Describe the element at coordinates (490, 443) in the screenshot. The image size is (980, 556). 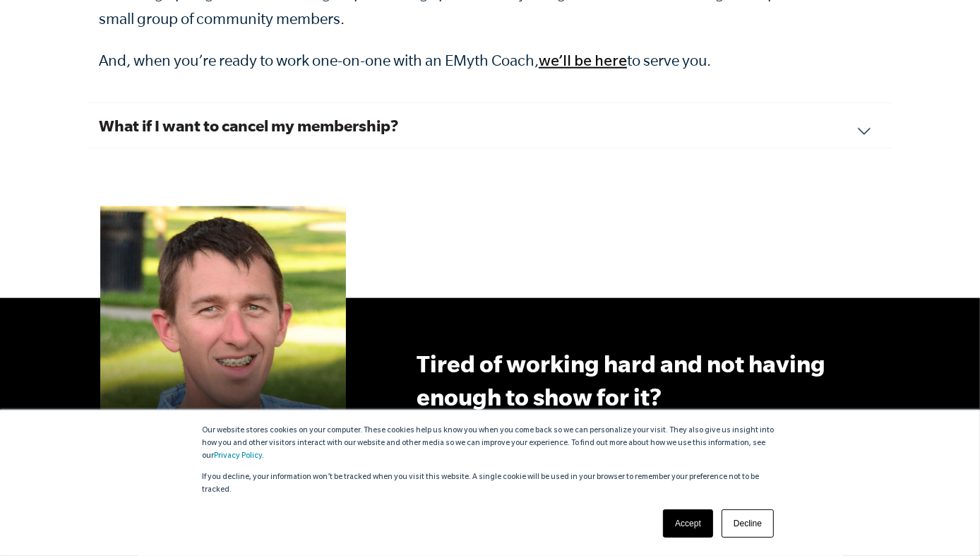
I see `p: Our website stores cookies on your computer. These cookies help us know you when you come back so...` at that location.